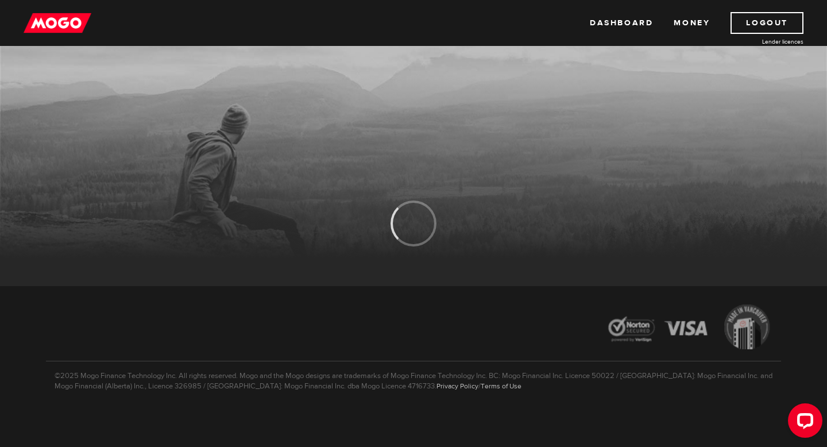 The width and height of the screenshot is (827, 447). Describe the element at coordinates (689, 328) in the screenshot. I see `img: legal-icons-92a2ffecb4d32d839781d1b4e4802d7b.png` at that location.